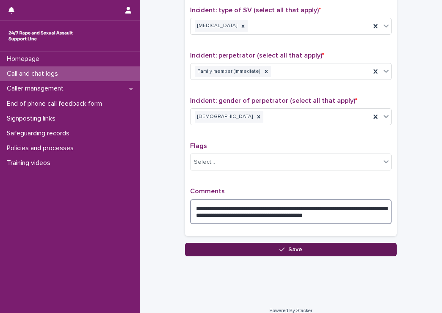 The image size is (442, 313). I want to click on p: Safeguarding records, so click(40, 133).